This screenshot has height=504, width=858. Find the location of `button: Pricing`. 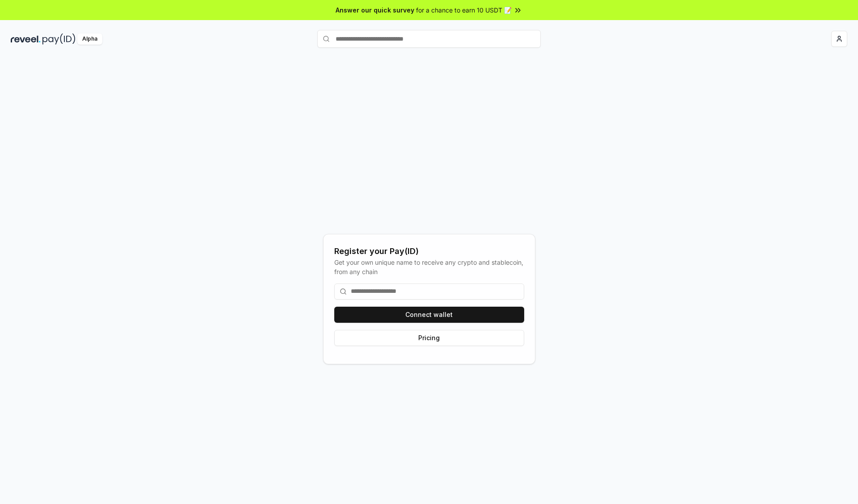

button: Pricing is located at coordinates (429, 338).